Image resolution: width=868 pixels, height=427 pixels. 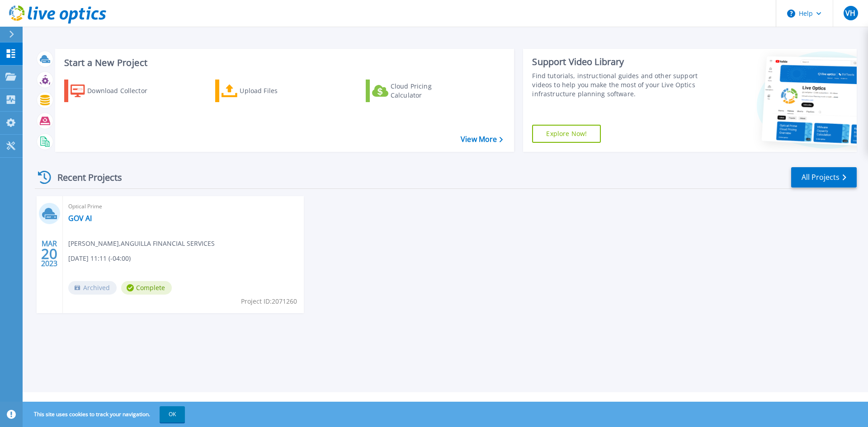 I want to click on span: Archived, so click(x=92, y=287).